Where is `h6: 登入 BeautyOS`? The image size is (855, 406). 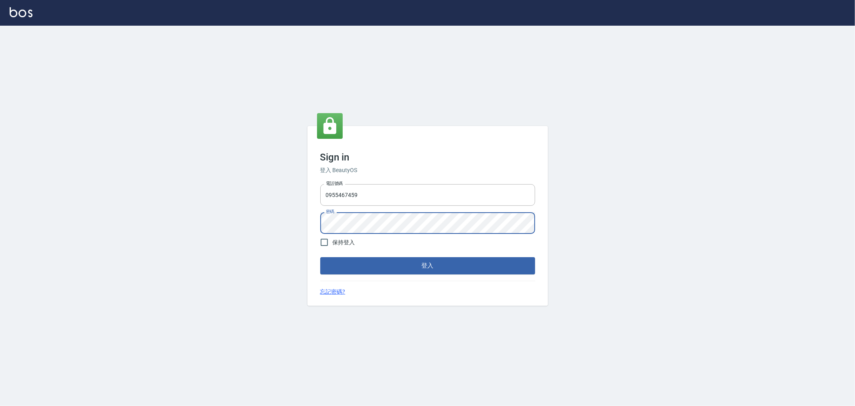
h6: 登入 BeautyOS is located at coordinates (428, 170).